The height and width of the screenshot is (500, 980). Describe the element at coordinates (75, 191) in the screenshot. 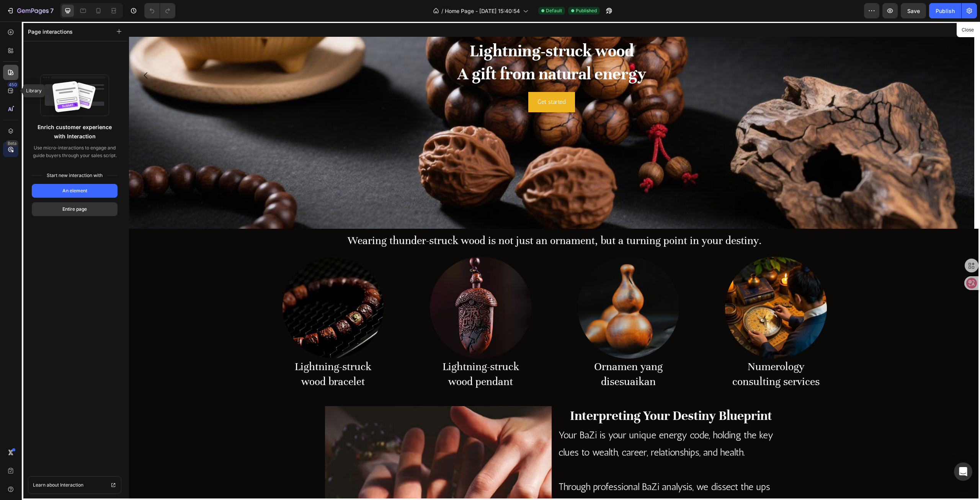

I see `button: An element` at that location.